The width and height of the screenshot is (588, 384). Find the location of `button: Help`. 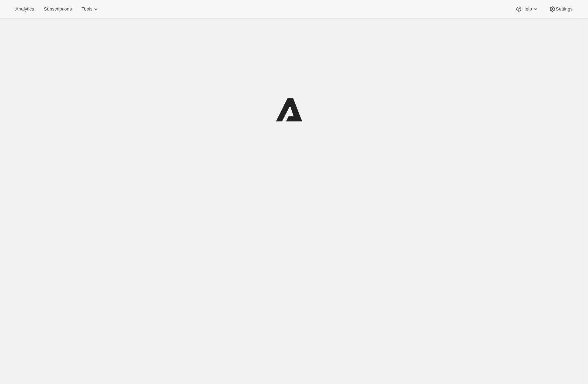

button: Help is located at coordinates (527, 9).